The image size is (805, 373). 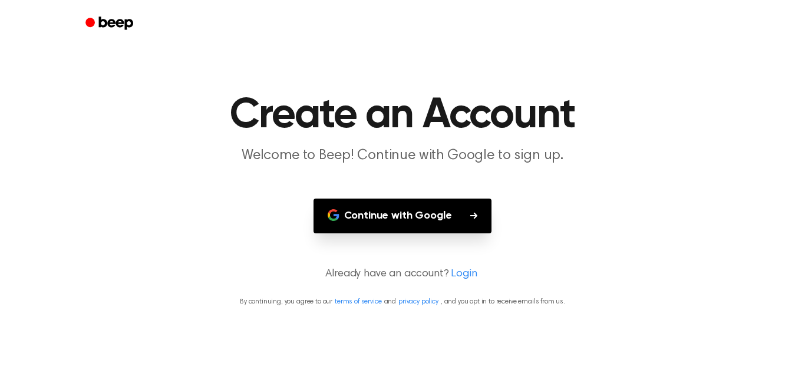 I want to click on p: Already have an account?, so click(x=403, y=274).